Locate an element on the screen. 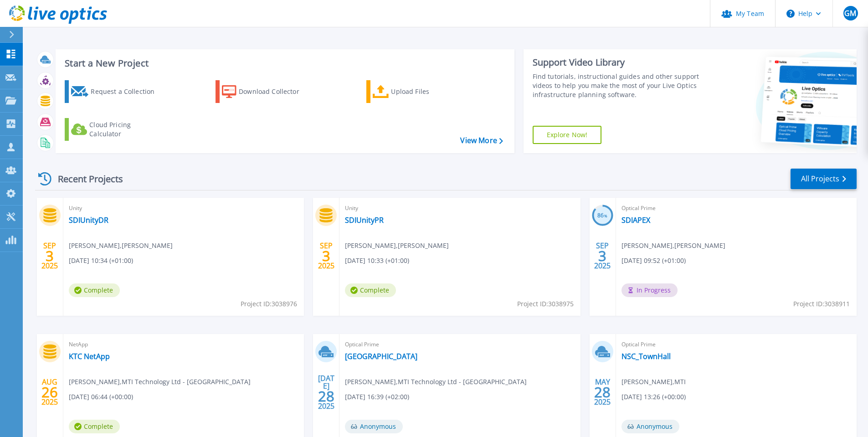 The width and height of the screenshot is (868, 437). a: KTC NetApp is located at coordinates (90, 356).